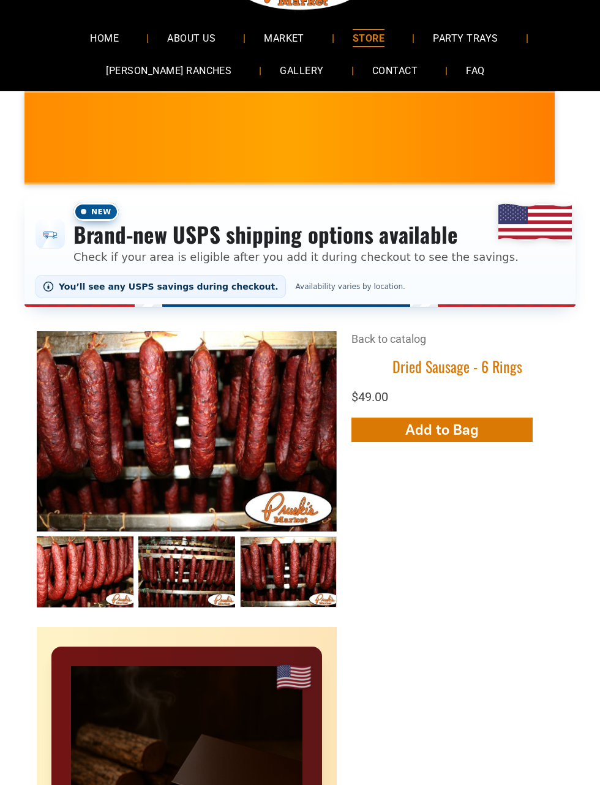  I want to click on a: MARKET, so click(284, 37).